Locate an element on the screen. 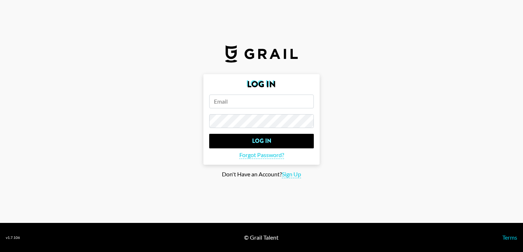 This screenshot has width=523, height=252. h2: Log In is located at coordinates (261, 84).